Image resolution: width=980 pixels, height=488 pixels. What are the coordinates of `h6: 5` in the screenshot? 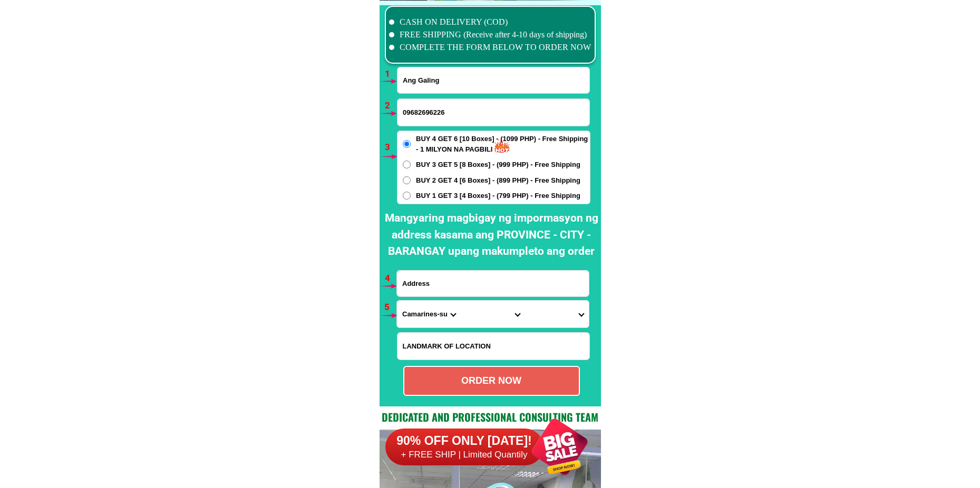 It's located at (390, 308).